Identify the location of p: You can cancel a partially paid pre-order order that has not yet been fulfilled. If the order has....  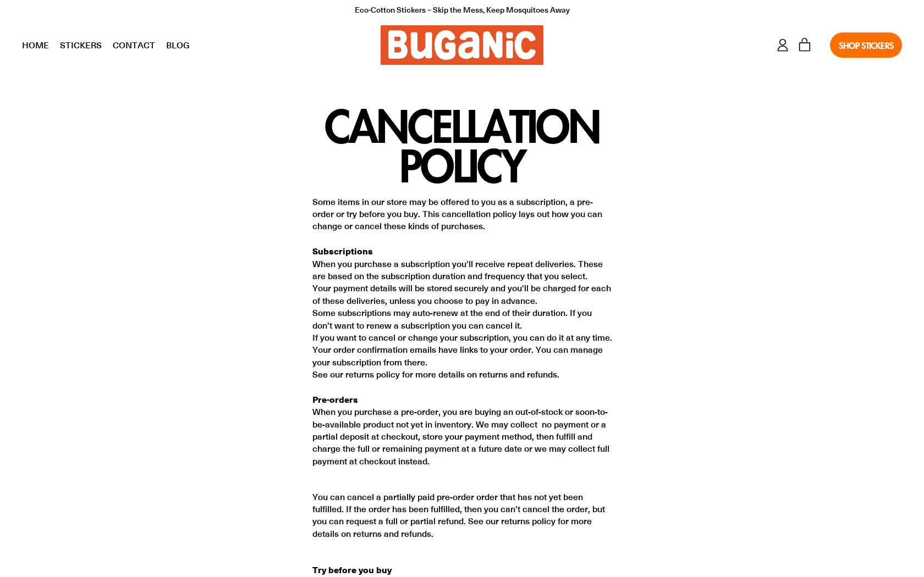
(462, 509).